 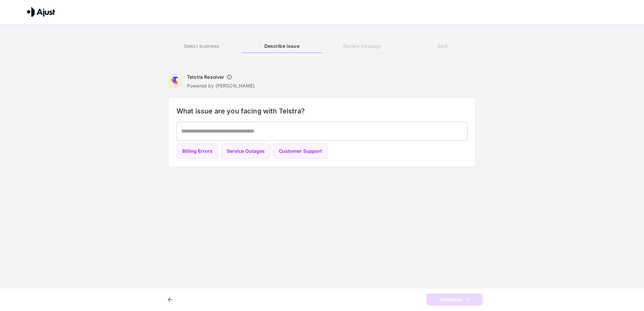 What do you see at coordinates (175, 81) in the screenshot?
I see `img: Telstra` at bounding box center [175, 81].